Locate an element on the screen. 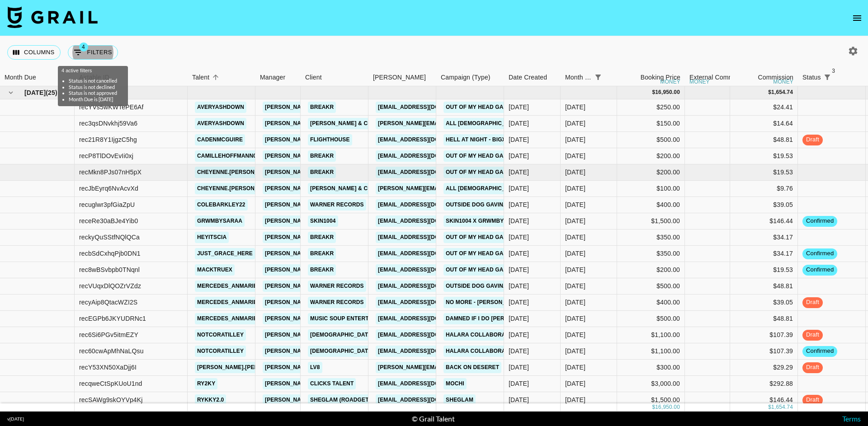 The width and height of the screenshot is (868, 426). div: rec60cwApMhNaLQsu is located at coordinates (111, 351).